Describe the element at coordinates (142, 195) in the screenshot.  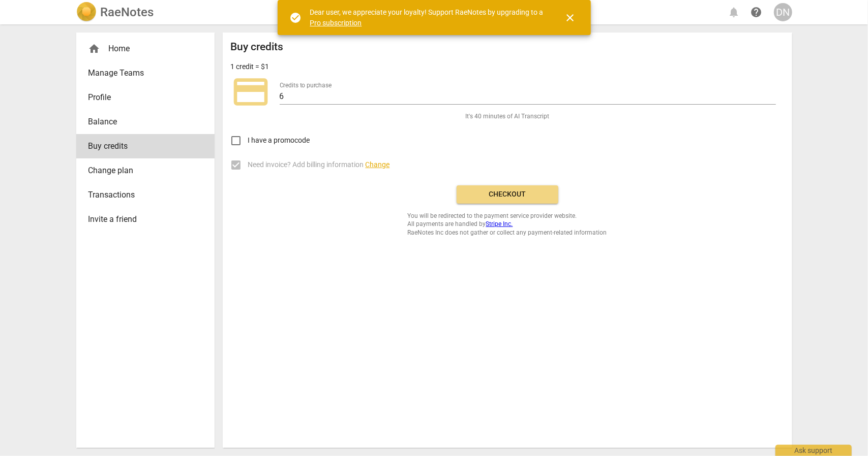
I see `span: Transactions` at that location.